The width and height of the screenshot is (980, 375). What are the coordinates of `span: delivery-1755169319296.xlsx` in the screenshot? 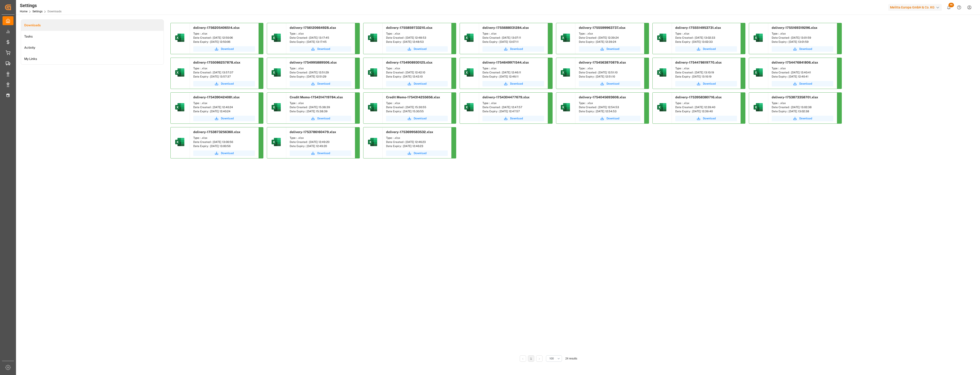 It's located at (794, 28).